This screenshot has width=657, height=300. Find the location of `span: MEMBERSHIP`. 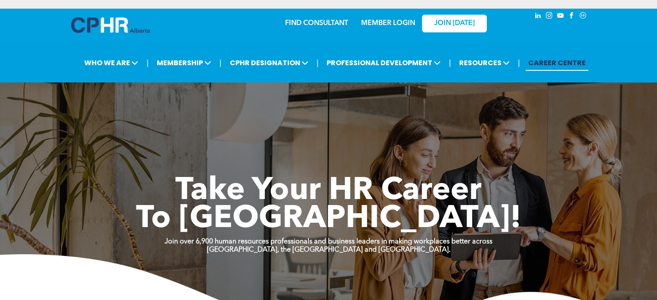

span: MEMBERSHIP is located at coordinates (184, 63).